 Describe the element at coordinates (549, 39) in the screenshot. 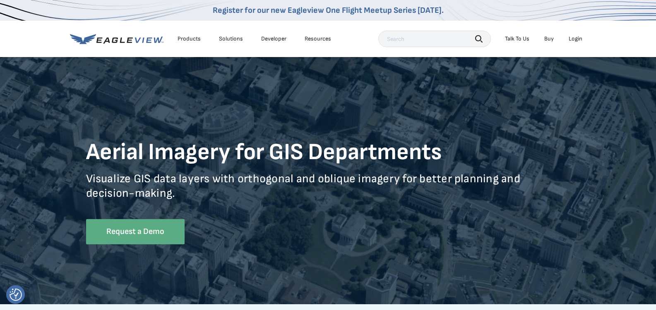

I see `a: Buy` at that location.